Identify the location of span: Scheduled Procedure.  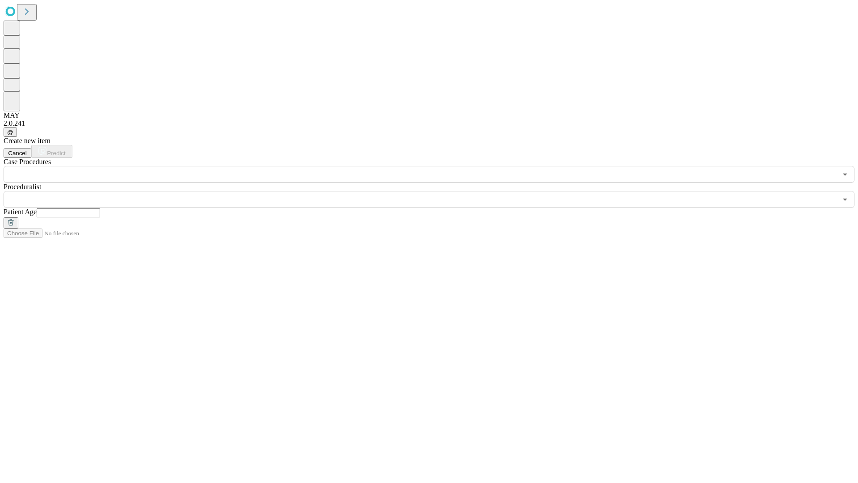
(27, 161).